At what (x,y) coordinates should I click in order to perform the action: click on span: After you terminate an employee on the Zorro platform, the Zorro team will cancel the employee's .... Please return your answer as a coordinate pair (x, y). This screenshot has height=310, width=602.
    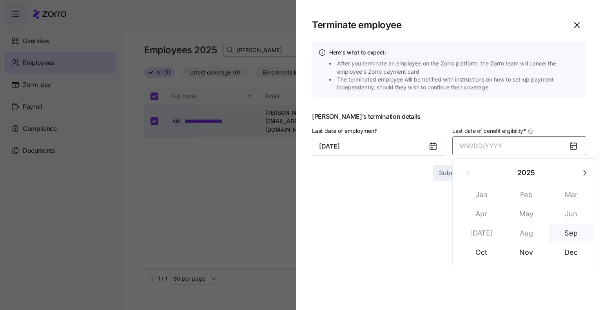
    Looking at the image, I should click on (460, 67).